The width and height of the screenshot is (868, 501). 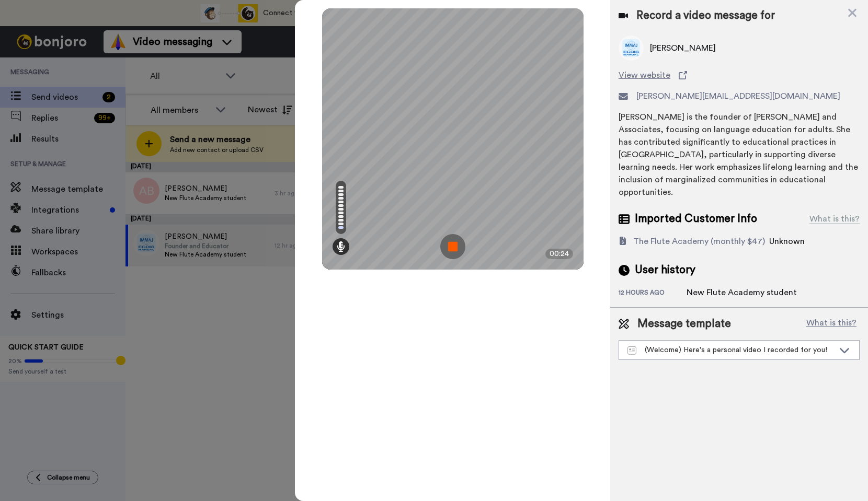 I want to click on img: Message-temps.svg, so click(x=631, y=351).